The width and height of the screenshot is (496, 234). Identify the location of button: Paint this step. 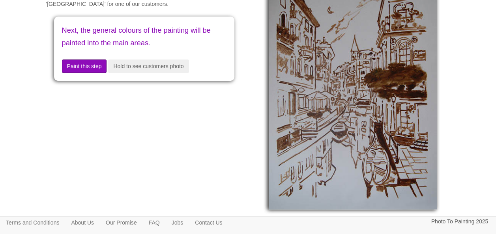
(84, 66).